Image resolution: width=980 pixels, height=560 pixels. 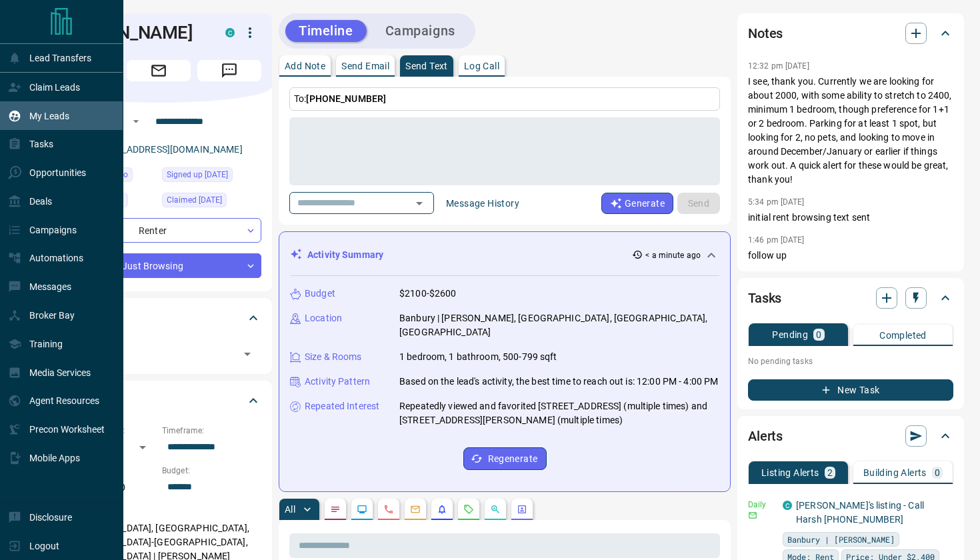 What do you see at coordinates (305, 66) in the screenshot?
I see `p: Add Note` at bounding box center [305, 66].